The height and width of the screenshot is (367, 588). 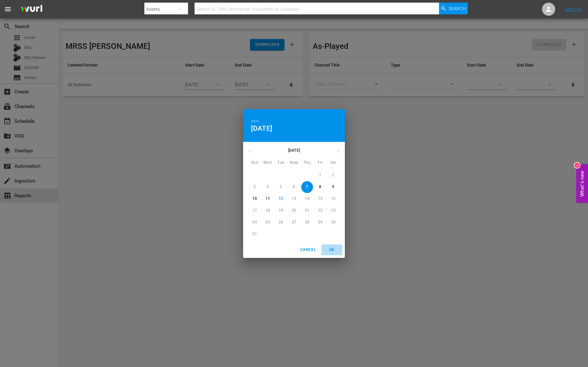 I want to click on button: Open Feedback Widget, so click(x=582, y=184).